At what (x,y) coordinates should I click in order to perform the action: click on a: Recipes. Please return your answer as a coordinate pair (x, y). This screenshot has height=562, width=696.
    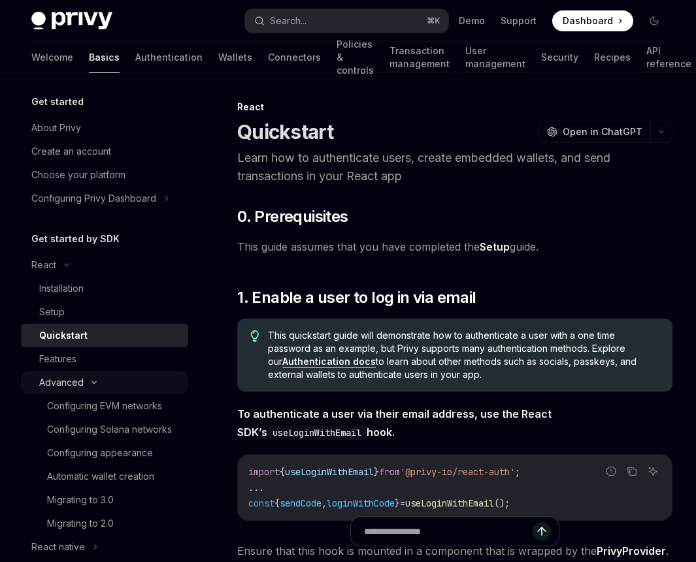
    Looking at the image, I should click on (612, 57).